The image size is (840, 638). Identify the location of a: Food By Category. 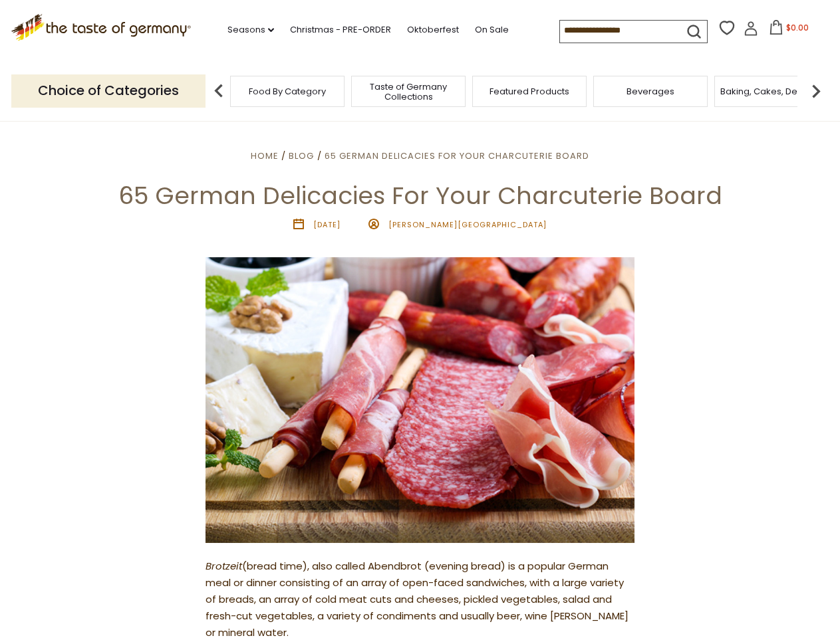
(287, 91).